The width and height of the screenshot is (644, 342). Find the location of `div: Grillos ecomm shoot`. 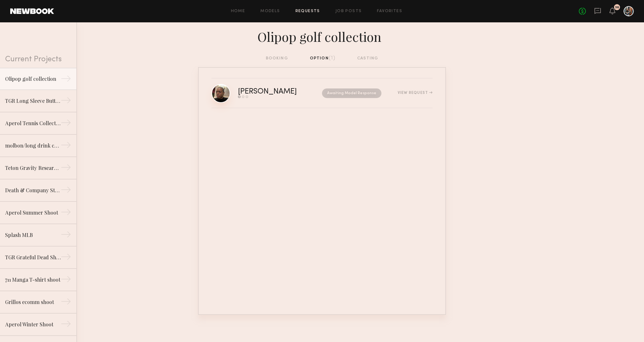

div: Grillos ecomm shoot is located at coordinates (33, 302).